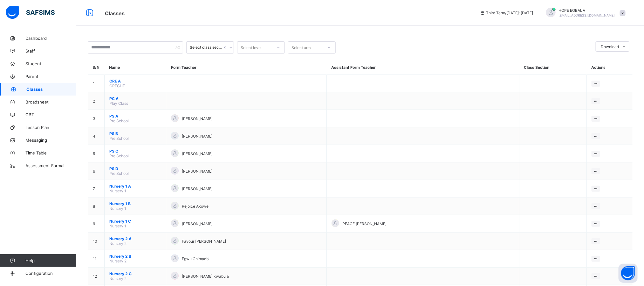  Describe the element at coordinates (96, 224) in the screenshot. I see `td: 9` at that location.